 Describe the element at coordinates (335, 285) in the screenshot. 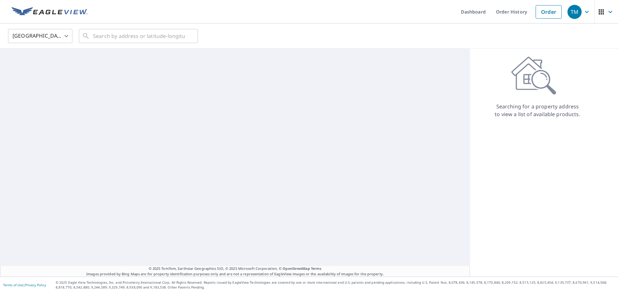

I see `p: © 2025 Eagle View Technologies, Inc. and Pictometry International Corp. All Rights Reserved. Repo...` at that location.